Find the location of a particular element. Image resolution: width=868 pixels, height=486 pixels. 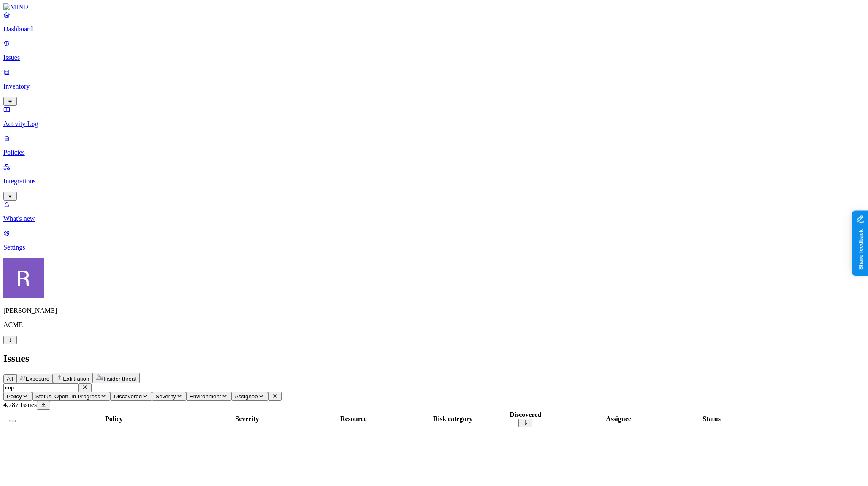

a: Integrations is located at coordinates (434, 182).